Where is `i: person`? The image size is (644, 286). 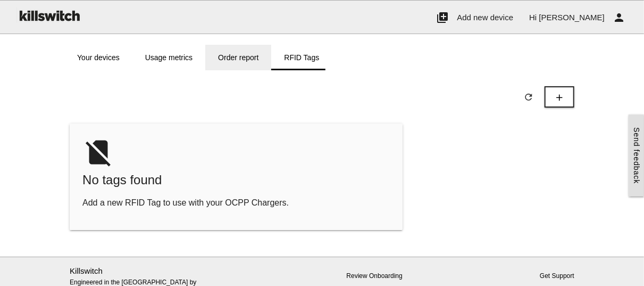 i: person is located at coordinates (620, 17).